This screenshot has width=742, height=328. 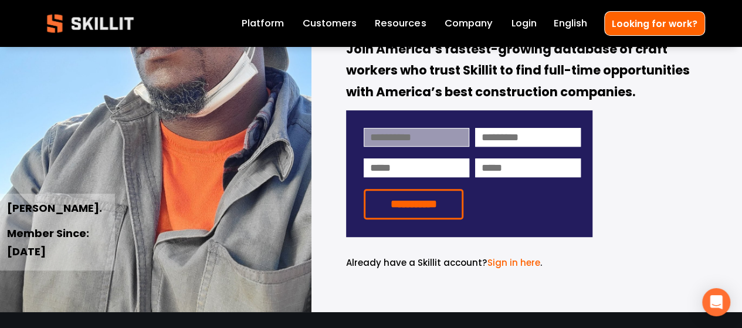 What do you see at coordinates (400, 23) in the screenshot?
I see `span: Resources` at bounding box center [400, 23].